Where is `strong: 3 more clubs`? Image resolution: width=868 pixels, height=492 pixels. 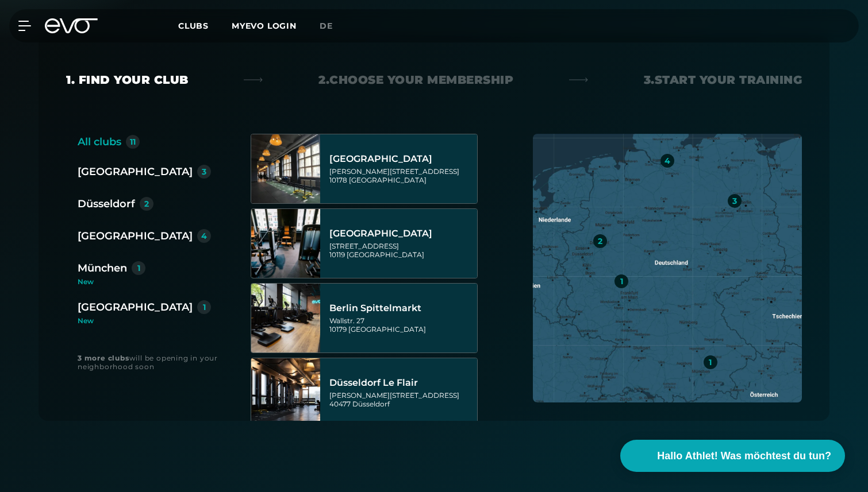 strong: 3 more clubs is located at coordinates (104, 358).